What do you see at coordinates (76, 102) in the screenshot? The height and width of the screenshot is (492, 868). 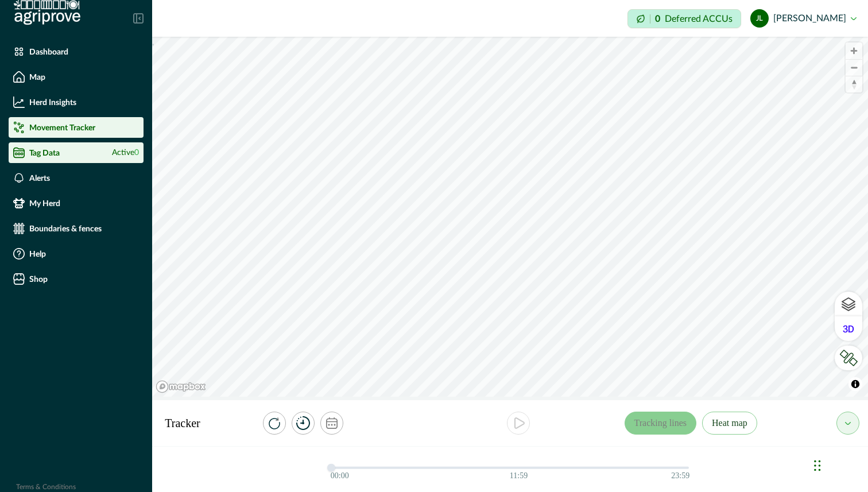 I see `a: Herd Insights` at bounding box center [76, 102].